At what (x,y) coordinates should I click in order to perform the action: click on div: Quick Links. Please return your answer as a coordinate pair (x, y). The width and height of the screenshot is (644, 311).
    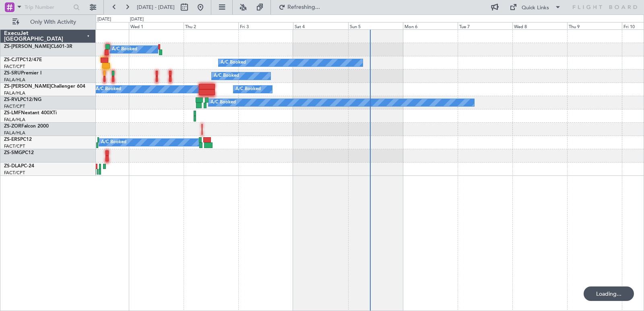
    Looking at the image, I should click on (536, 8).